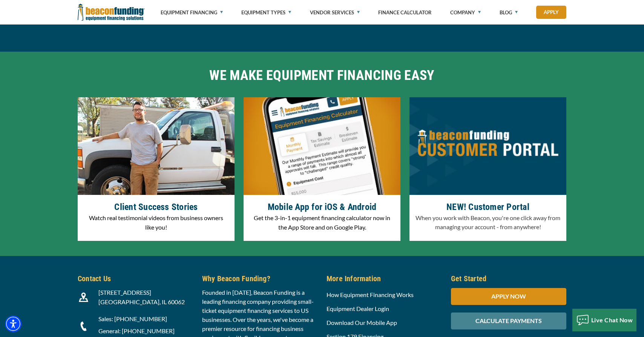 The height and width of the screenshot is (337, 644). What do you see at coordinates (358, 308) in the screenshot?
I see `a: Equipment Dealer Login` at bounding box center [358, 308].